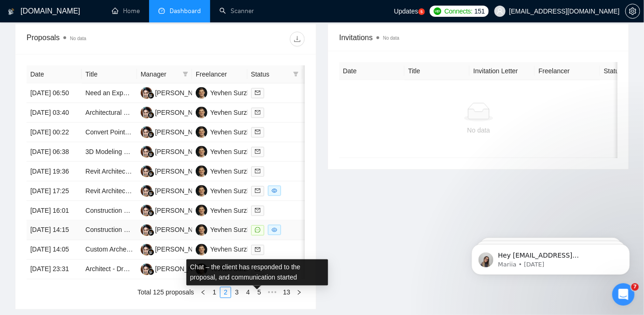 The height and width of the screenshot is (315, 644). What do you see at coordinates (109, 230) in the screenshot?
I see `td: Construction Manager (BIM & GIS Specialist)` at bounding box center [109, 230].